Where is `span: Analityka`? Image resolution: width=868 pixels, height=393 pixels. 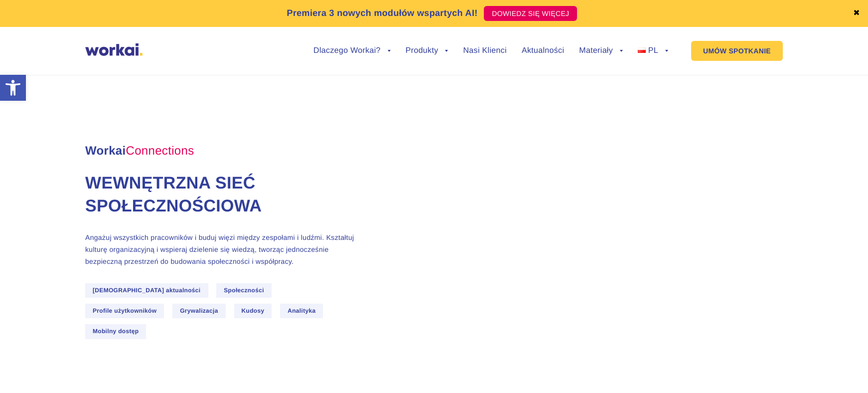
span: Analityka is located at coordinates (302, 310).